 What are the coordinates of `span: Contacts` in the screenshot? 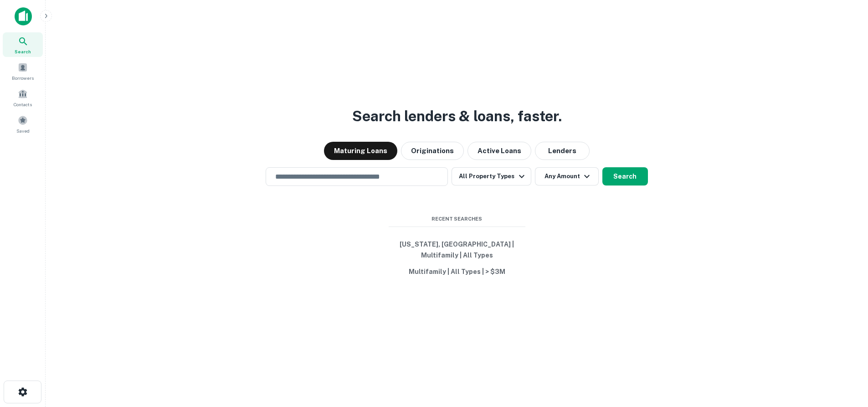 It's located at (22, 104).